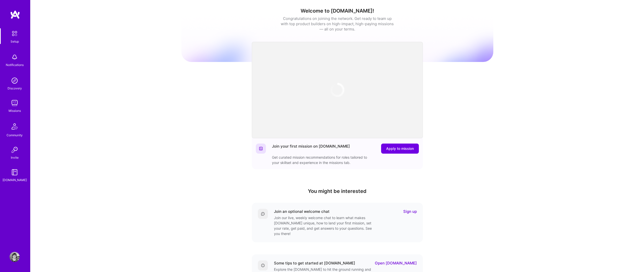  I want to click on img: loading, so click(337, 90).